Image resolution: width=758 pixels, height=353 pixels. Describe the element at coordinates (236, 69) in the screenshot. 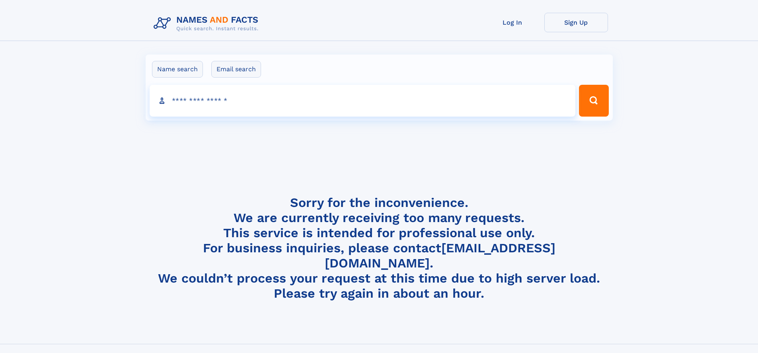

I see `label: Email search` at that location.